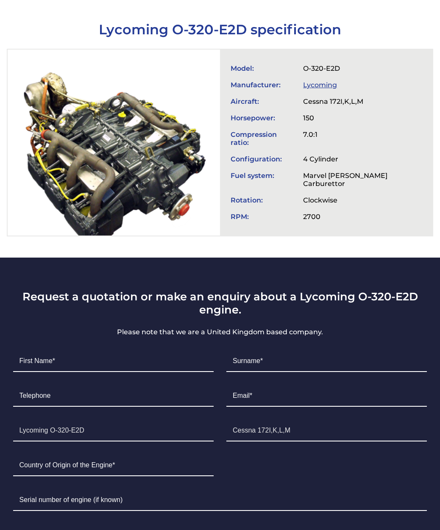  What do you see at coordinates (220, 332) in the screenshot?
I see `p: Please note that we are a United Kingdom based company.` at bounding box center [220, 332].